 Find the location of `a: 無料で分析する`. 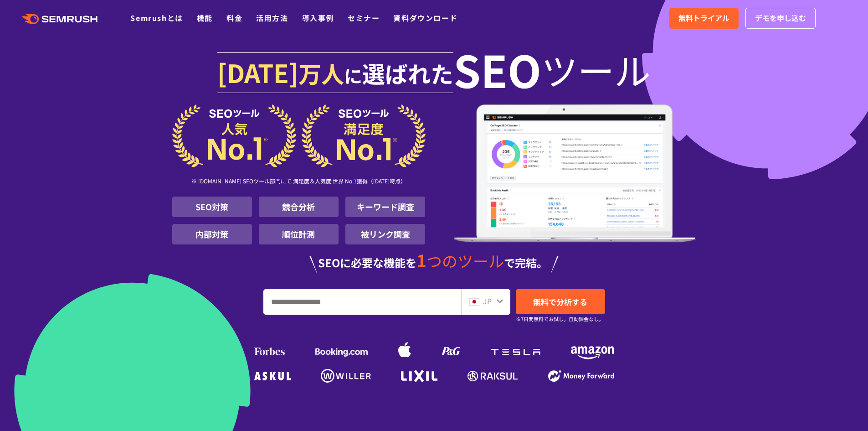

a: 無料で分析する is located at coordinates (560, 301).